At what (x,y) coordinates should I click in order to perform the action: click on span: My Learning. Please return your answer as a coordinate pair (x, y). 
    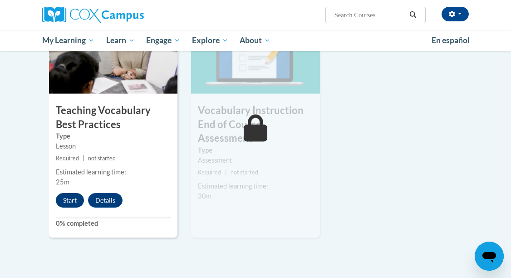
    Looking at the image, I should click on (68, 40).